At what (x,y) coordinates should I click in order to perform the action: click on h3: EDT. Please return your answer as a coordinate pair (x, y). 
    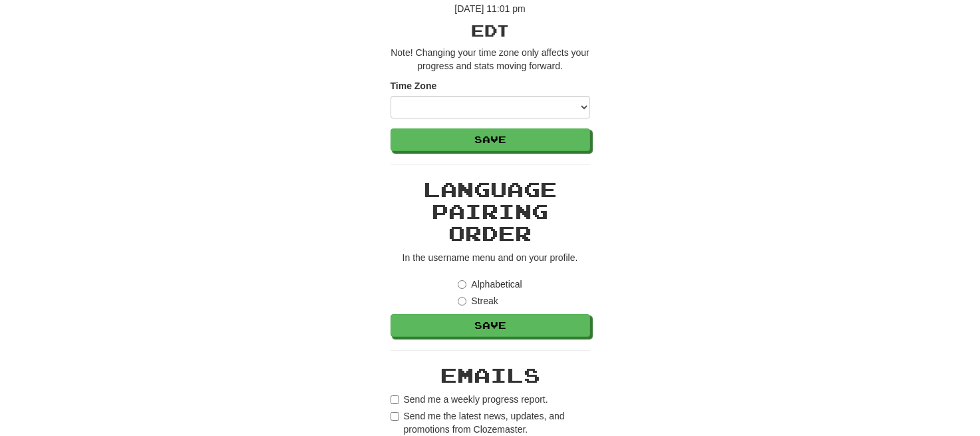
    Looking at the image, I should click on (490, 31).